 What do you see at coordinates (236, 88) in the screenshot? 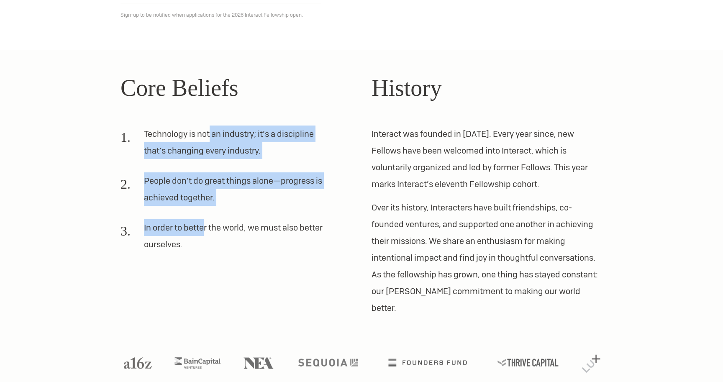
I see `h2: Core Beliefs` at bounding box center [236, 88].